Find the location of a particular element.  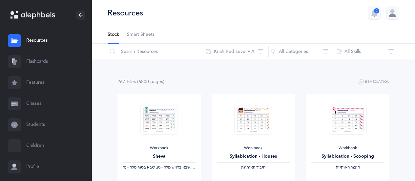

div: ‪, + 2‬ is located at coordinates (159, 167).